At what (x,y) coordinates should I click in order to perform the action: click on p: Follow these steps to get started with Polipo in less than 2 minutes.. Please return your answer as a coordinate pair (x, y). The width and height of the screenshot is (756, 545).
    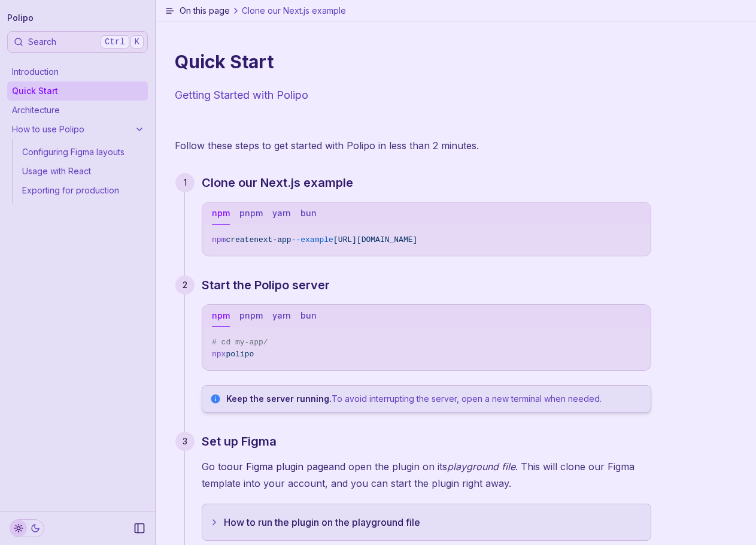
    Looking at the image, I should click on (413, 145).